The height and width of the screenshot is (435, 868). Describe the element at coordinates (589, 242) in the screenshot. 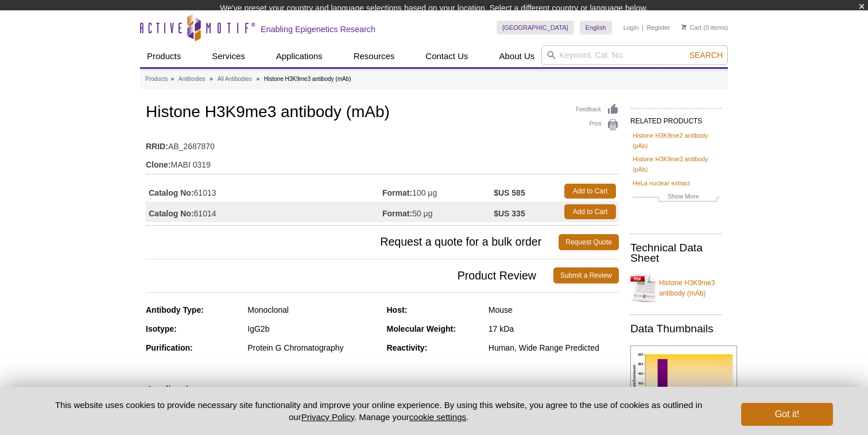

I see `a: Request Quote` at that location.